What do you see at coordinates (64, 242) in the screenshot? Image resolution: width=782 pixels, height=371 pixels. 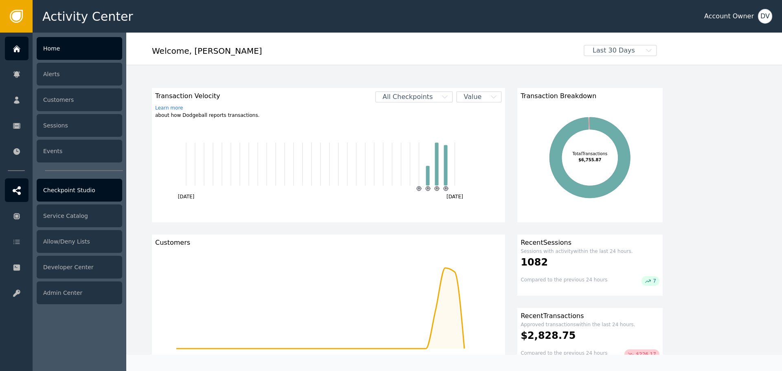 I see `a: Allow/Deny Lists` at bounding box center [64, 242].